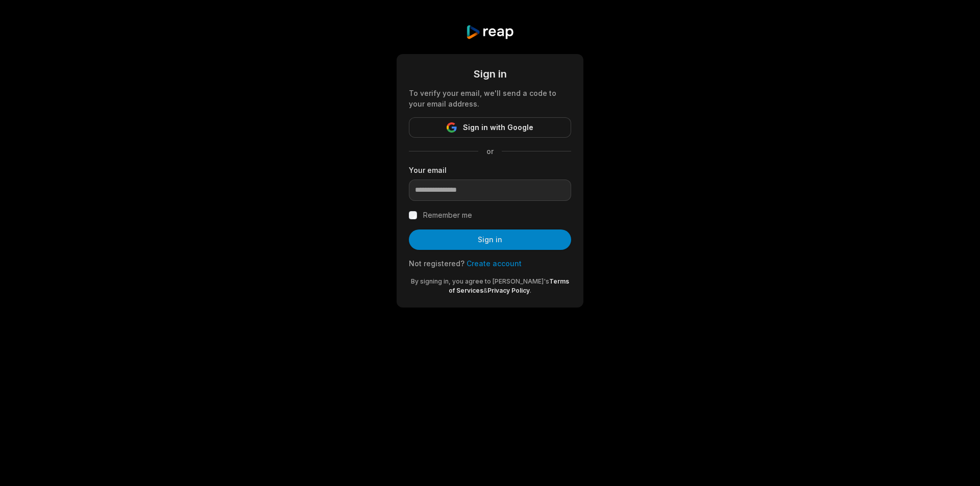 Image resolution: width=980 pixels, height=486 pixels. What do you see at coordinates (494, 263) in the screenshot?
I see `a: Create account` at bounding box center [494, 263].